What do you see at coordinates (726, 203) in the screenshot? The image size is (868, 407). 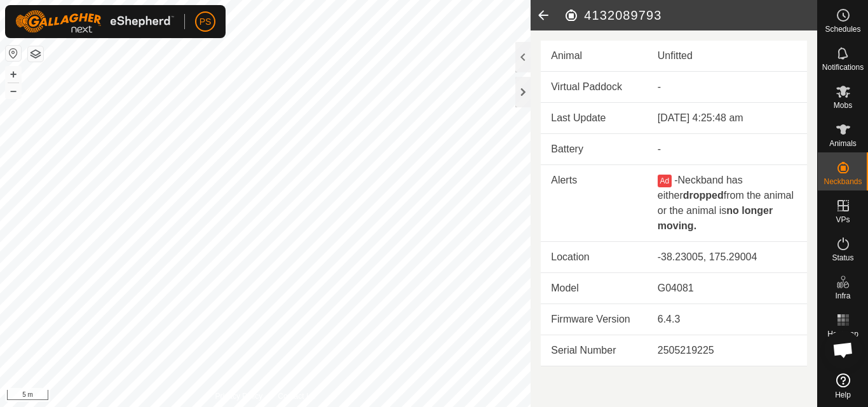 I see `span: Neckband has either from the animal or the animal is` at bounding box center [726, 203].